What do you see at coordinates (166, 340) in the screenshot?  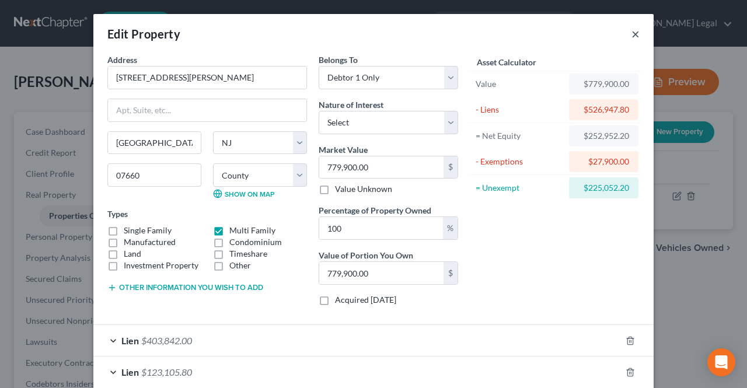 I see `span: $403,842.00` at bounding box center [166, 340].